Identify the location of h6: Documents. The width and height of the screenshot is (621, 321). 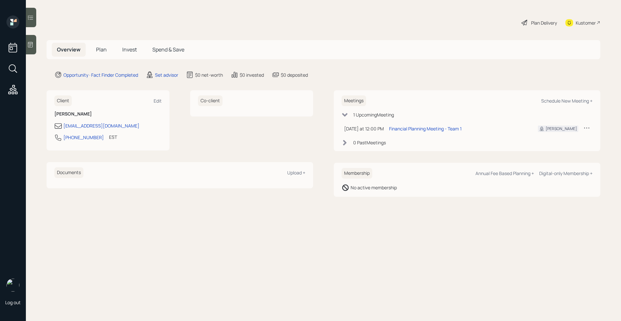
(69, 172).